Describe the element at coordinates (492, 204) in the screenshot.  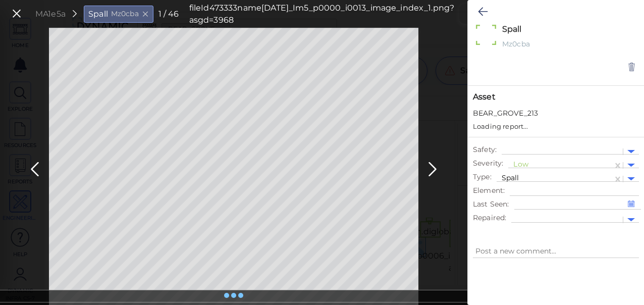
I see `span: Last Seen :` at that location.